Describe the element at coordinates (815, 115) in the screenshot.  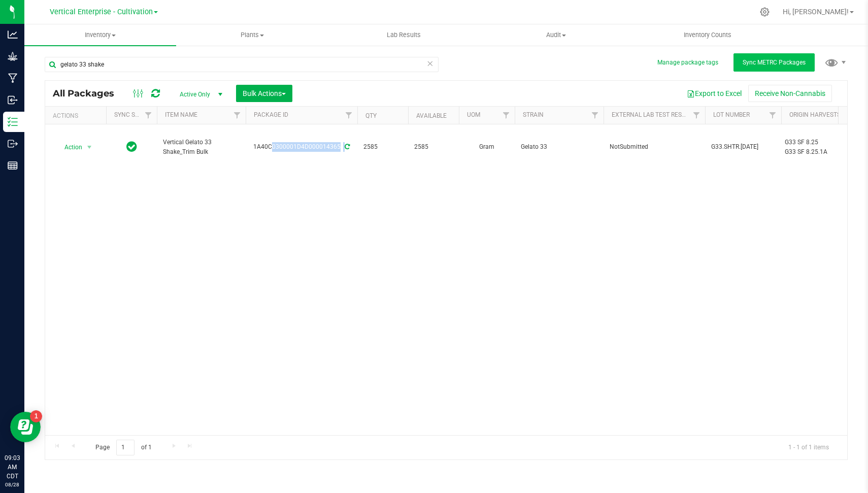
I see `a: Origin Harvests` at that location.